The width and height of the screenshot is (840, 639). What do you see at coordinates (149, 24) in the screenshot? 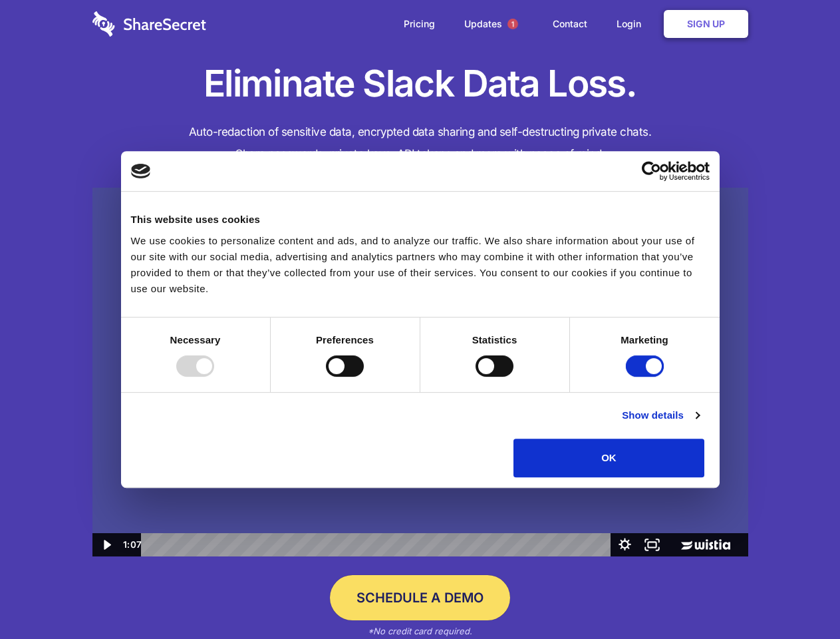
I see `img: logo-wordmark-white-trans-d4663122ce5f474addd5e946df7df03e33cb6a1c49d2221995e7729f52c070b2.svg` at bounding box center [149, 24].